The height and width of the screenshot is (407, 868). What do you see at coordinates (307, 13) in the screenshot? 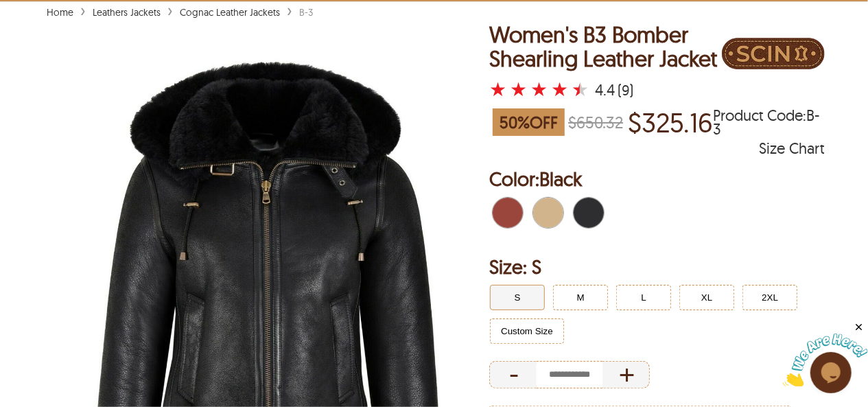
I see `div: B-3` at bounding box center [307, 13].